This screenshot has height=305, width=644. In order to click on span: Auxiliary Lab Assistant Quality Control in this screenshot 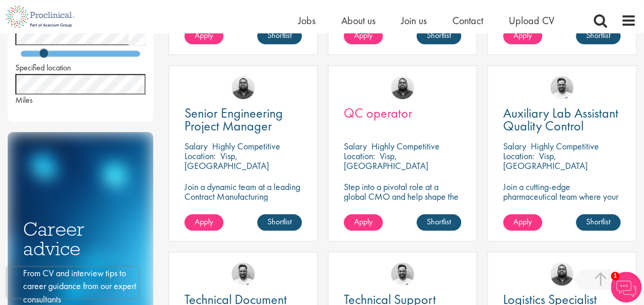, I will do `click(561, 119)`.